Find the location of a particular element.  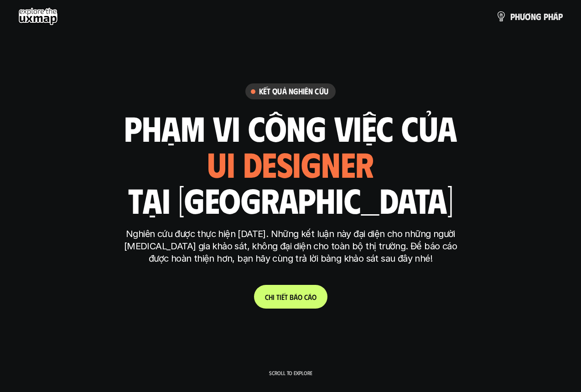

h1: phạm vi công việc của is located at coordinates (290, 128).